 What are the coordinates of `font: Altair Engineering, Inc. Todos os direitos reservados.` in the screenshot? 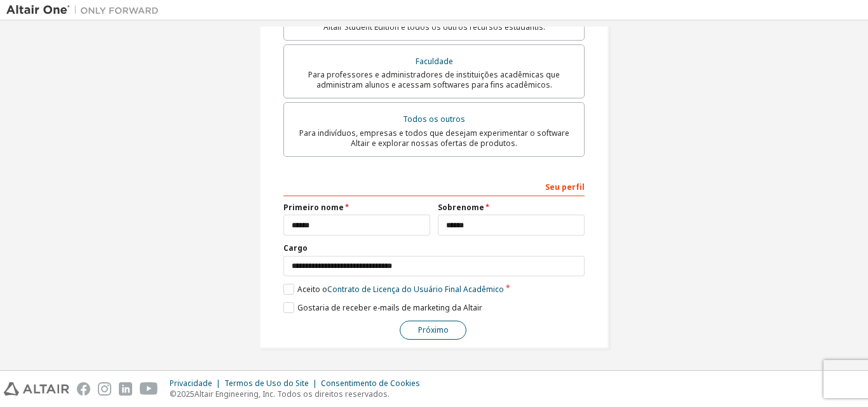 It's located at (292, 394).